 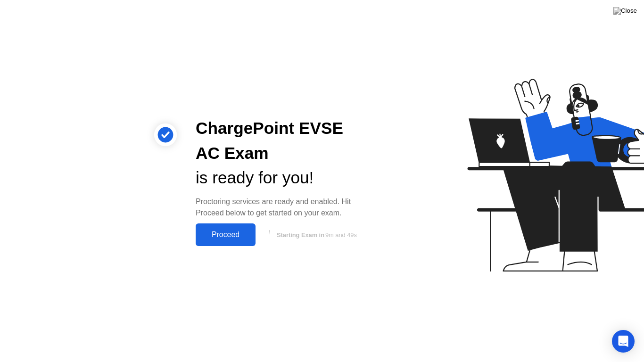 I want to click on div: Proceed, so click(x=225, y=235).